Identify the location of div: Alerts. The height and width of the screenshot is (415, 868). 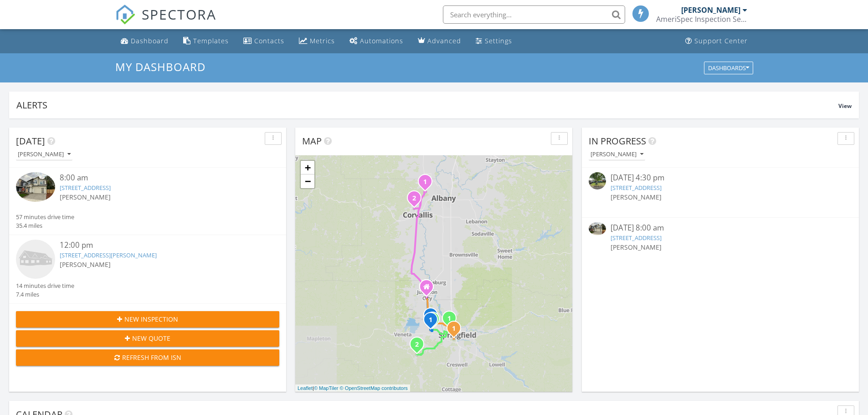
(427, 105).